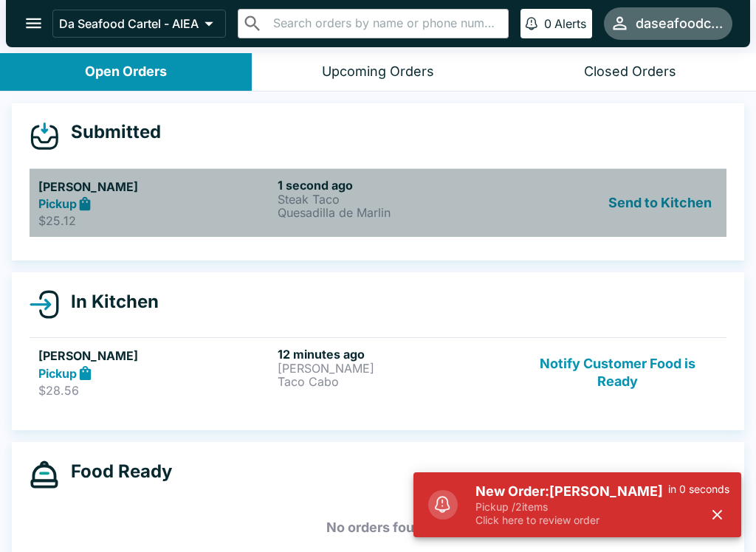 The image size is (756, 552). I want to click on div: Closed Orders, so click(630, 72).